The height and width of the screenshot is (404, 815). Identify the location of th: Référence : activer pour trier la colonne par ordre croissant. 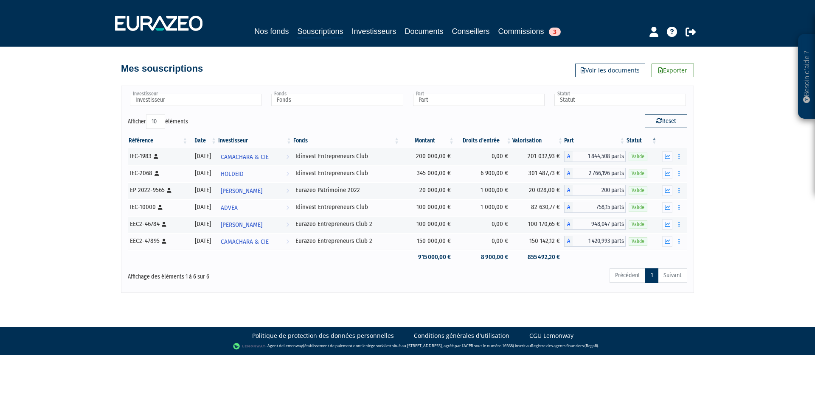
(158, 141).